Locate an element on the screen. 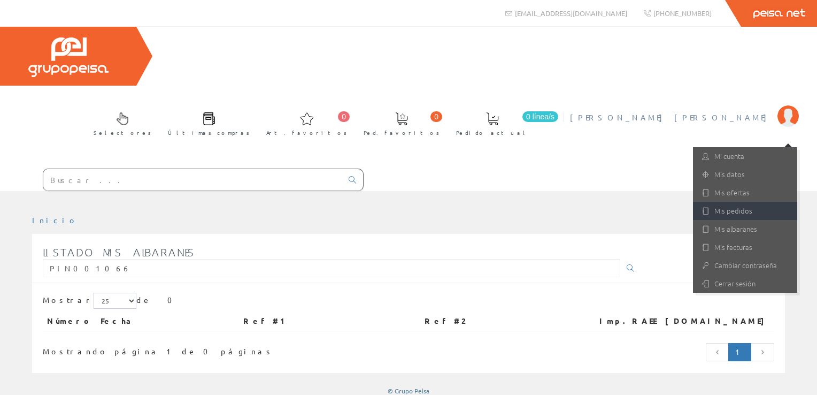 The width and height of the screenshot is (817, 395). span: Art. favoritos is located at coordinates (306, 133).